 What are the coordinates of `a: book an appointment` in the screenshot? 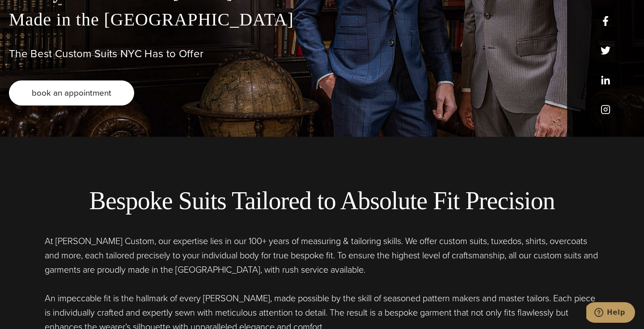 It's located at (72, 93).